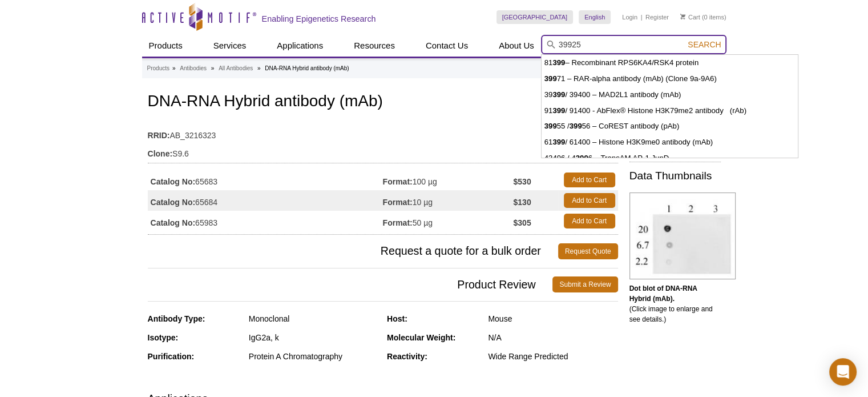 This screenshot has height=397, width=868. I want to click on strong: Isotype:, so click(163, 338).